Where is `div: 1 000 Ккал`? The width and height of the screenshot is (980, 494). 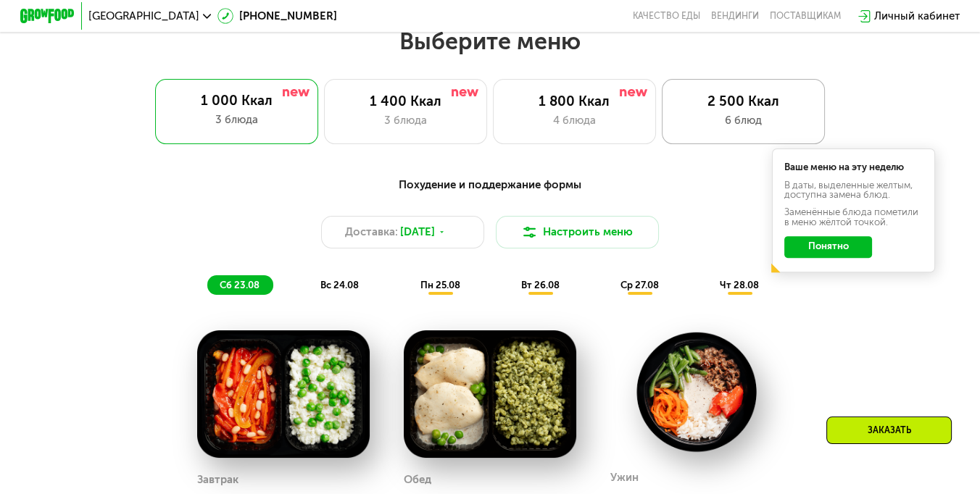
div: 1 000 Ккал is located at coordinates (237, 101).